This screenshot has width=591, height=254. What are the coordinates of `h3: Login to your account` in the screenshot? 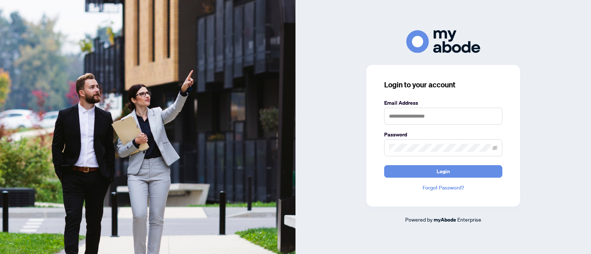 It's located at (443, 85).